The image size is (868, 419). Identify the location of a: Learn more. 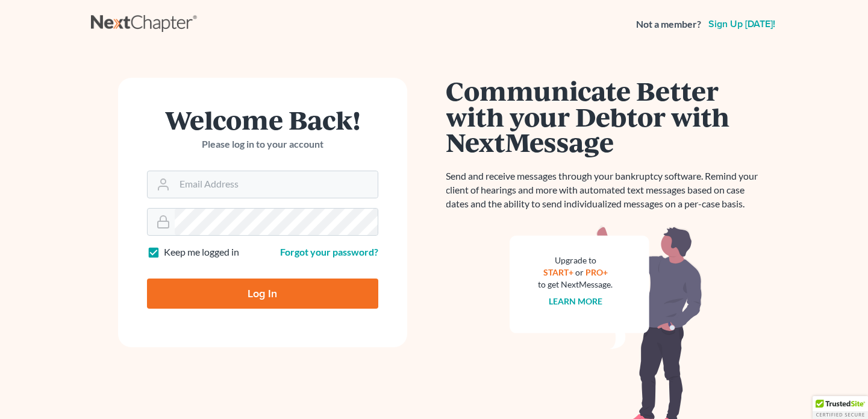
(575, 301).